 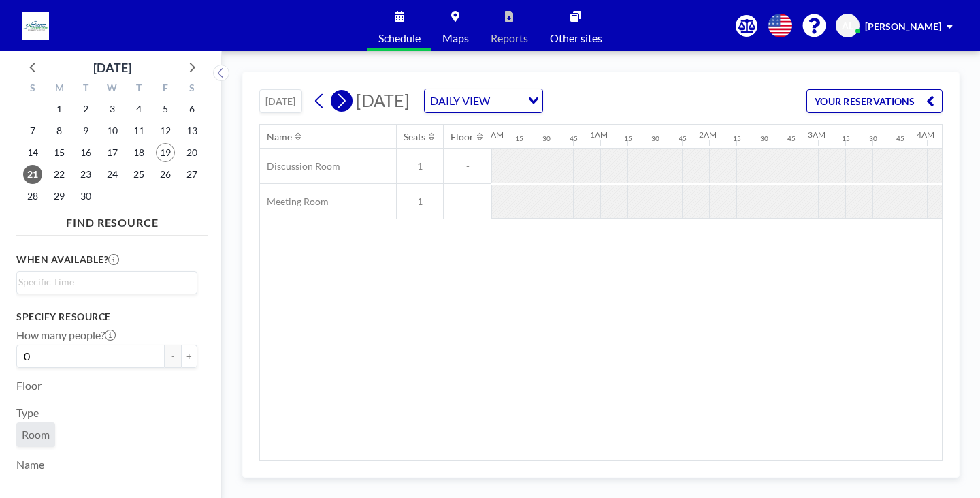 What do you see at coordinates (29, 386) in the screenshot?
I see `label: Floor` at bounding box center [29, 386].